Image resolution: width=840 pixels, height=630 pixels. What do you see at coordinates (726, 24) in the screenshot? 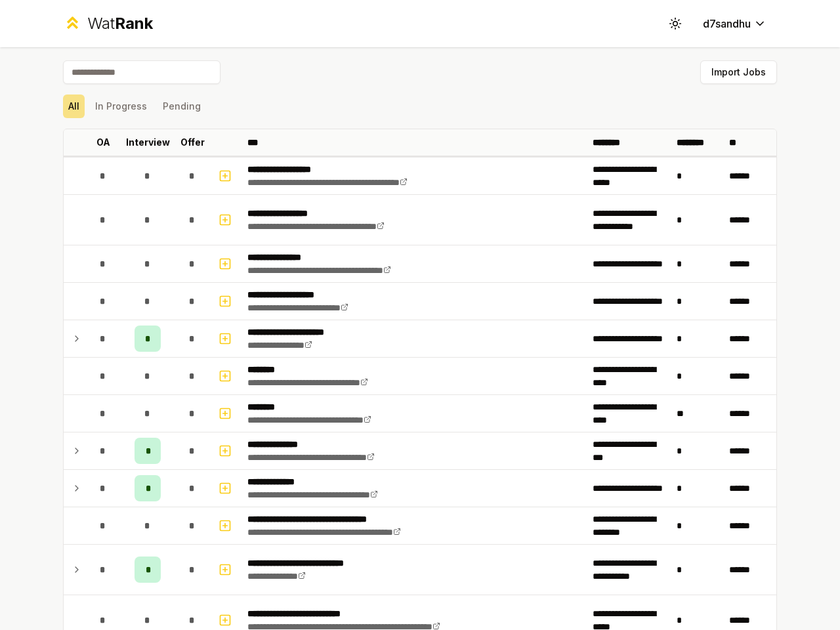
I see `span: d7sandhu` at bounding box center [726, 24].